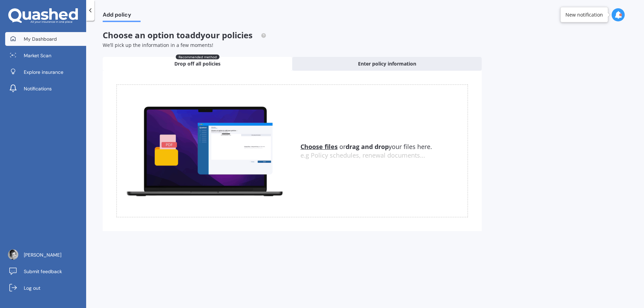 The width and height of the screenshot is (644, 308). I want to click on div: New notification, so click(584, 15).